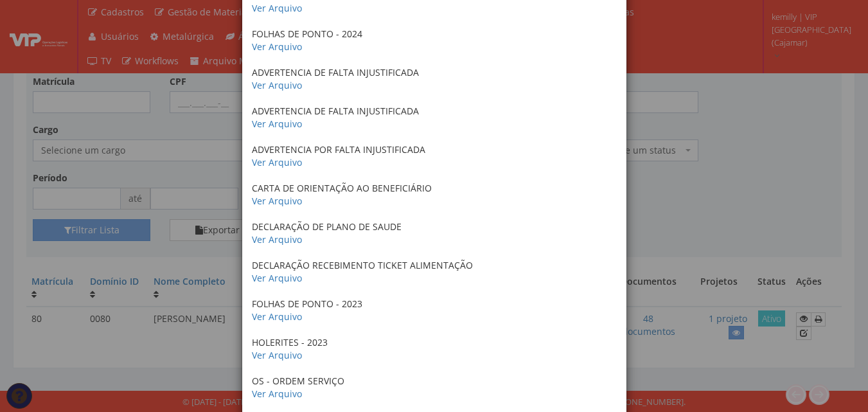 The width and height of the screenshot is (868, 412). What do you see at coordinates (434, 348) in the screenshot?
I see `p: HOLERITES - 2023` at bounding box center [434, 348].